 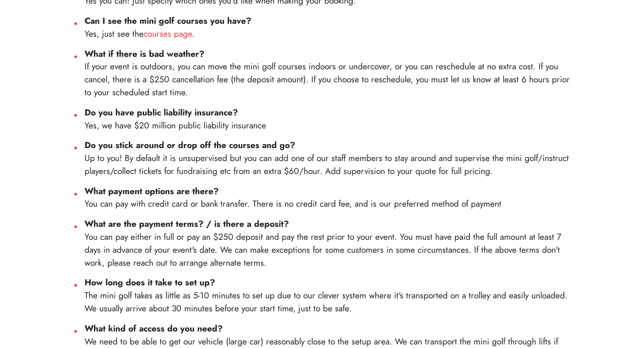 I want to click on li: Up to you! By default it is unsupervised but you can add one of our staff members to stay around ..., so click(x=331, y=158).